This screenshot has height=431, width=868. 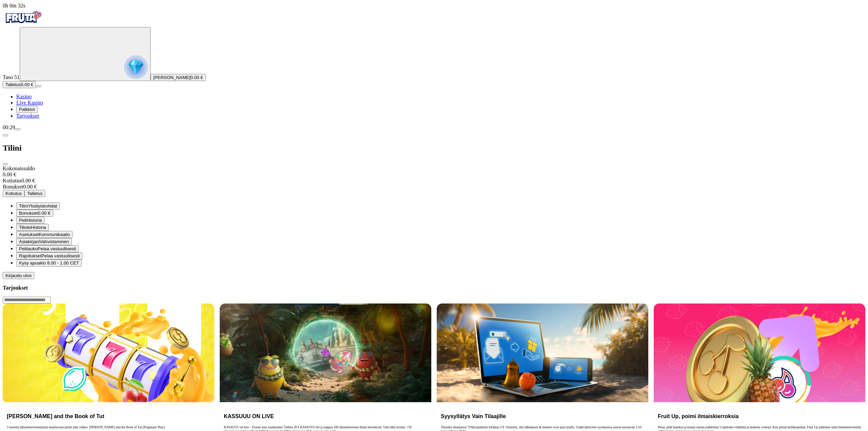 What do you see at coordinates (43, 206) in the screenshot?
I see `span: Yksityiskohdat` at bounding box center [43, 206].